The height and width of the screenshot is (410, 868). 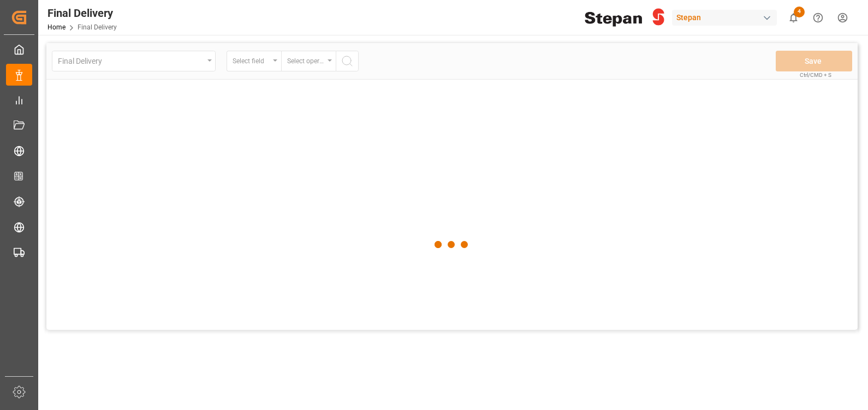 I want to click on img: Stepan_Company_logo.svg.png_1713531530.png, so click(x=624, y=18).